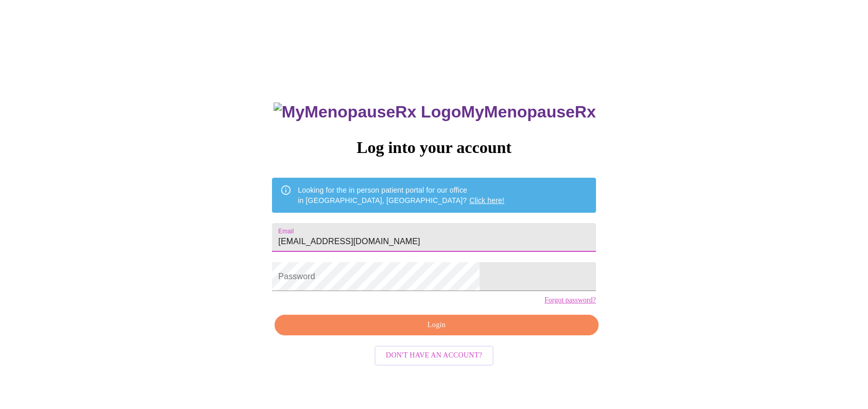 The width and height of the screenshot is (868, 409). I want to click on span: Login, so click(436, 325).